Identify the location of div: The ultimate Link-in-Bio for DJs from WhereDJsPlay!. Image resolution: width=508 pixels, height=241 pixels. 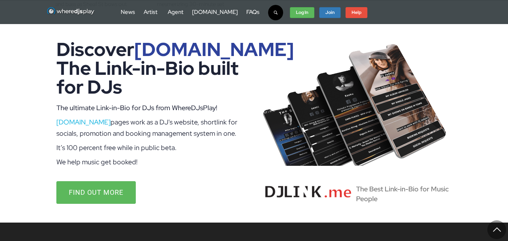
(152, 108).